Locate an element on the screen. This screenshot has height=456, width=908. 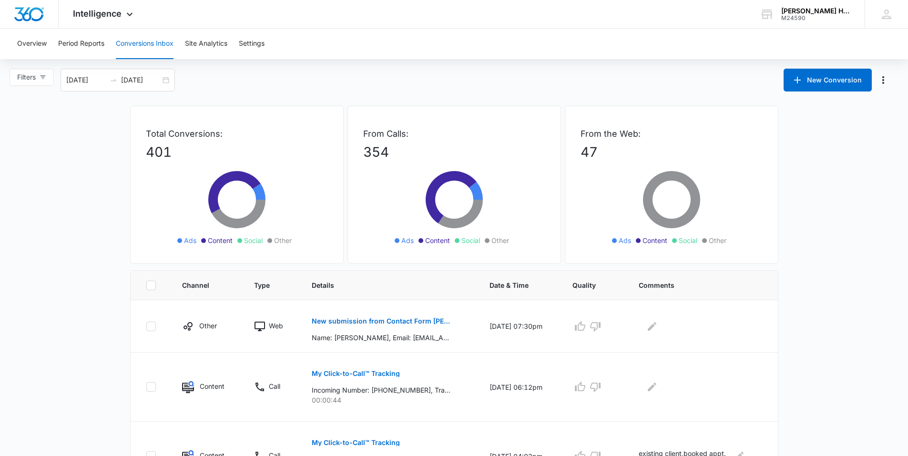
button: Manage Numbers is located at coordinates (883, 80).